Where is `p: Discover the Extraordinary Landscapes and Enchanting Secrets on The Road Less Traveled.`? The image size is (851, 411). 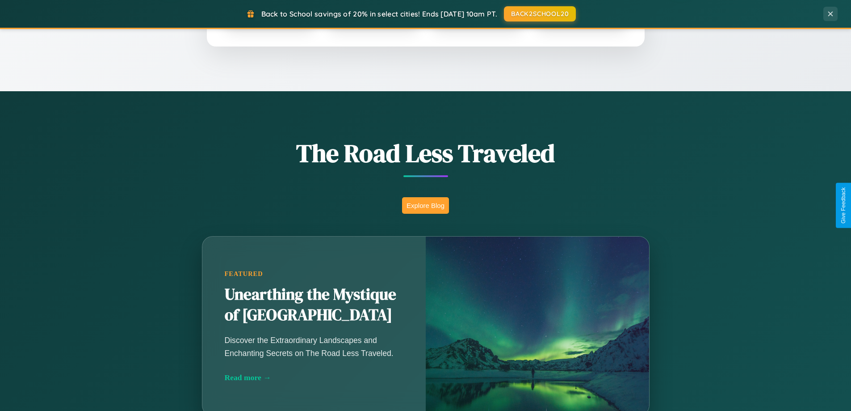
p: Discover the Extraordinary Landscapes and Enchanting Secrets on The Road Less Traveled. is located at coordinates (314, 346).